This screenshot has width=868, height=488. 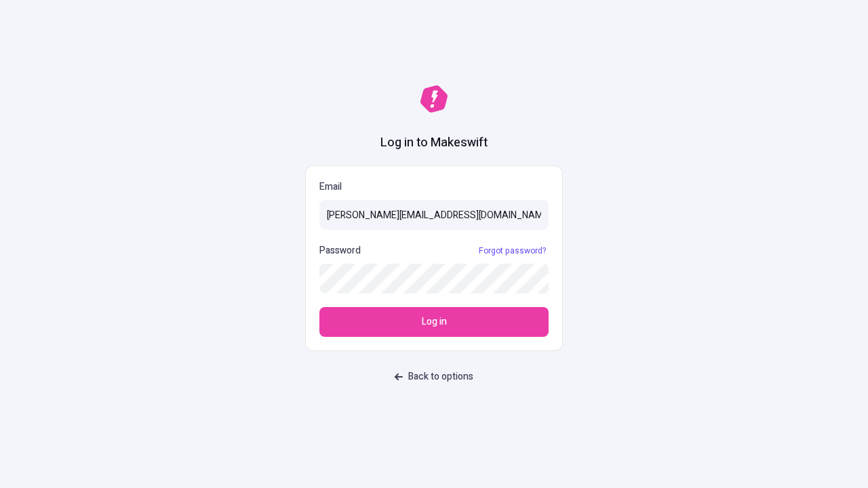 What do you see at coordinates (434, 322) in the screenshot?
I see `span: Log in` at bounding box center [434, 322].